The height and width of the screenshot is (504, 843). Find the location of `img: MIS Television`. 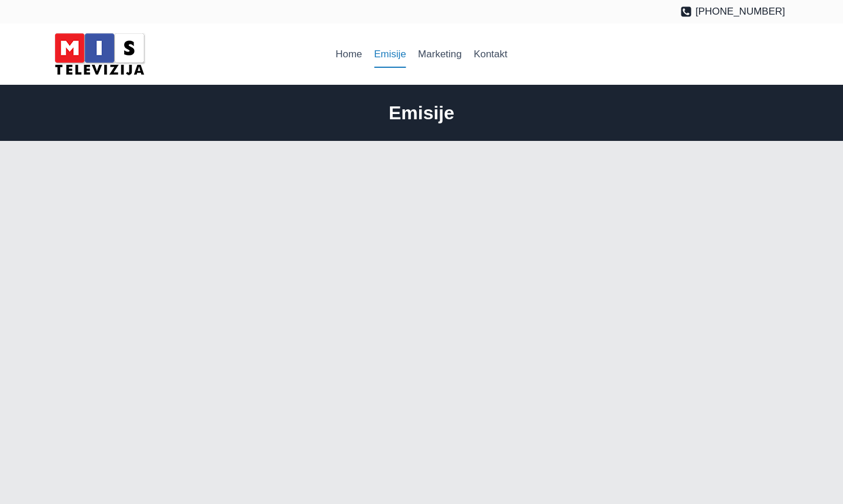

img: MIS Television is located at coordinates (100, 53).